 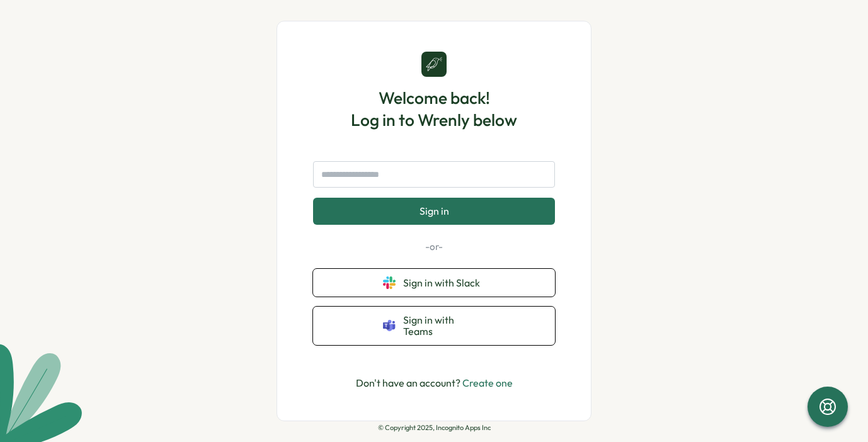 What do you see at coordinates (434, 383) in the screenshot?
I see `p: Don't have an account?` at bounding box center [434, 383].